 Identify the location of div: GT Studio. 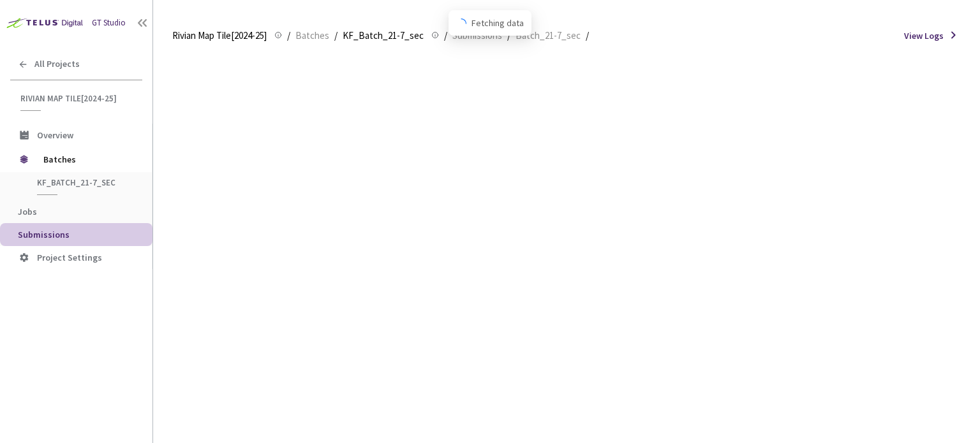
(108, 23).